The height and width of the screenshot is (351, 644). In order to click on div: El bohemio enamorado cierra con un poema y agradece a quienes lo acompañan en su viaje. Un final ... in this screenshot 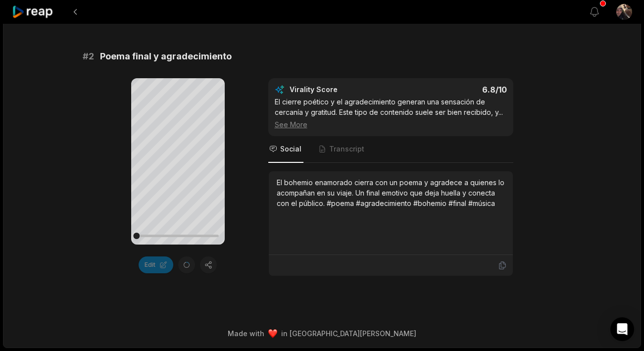, I will do `click(390, 192)`.